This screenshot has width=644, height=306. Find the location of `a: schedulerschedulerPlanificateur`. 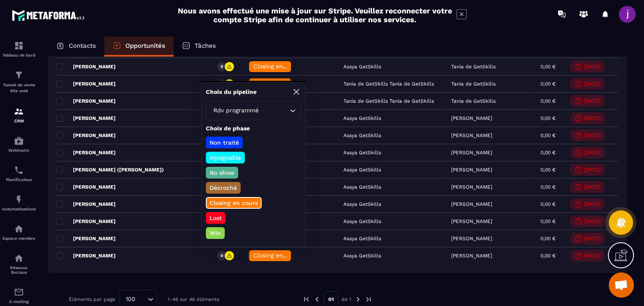

a: schedulerschedulerPlanificateur is located at coordinates (19, 173).